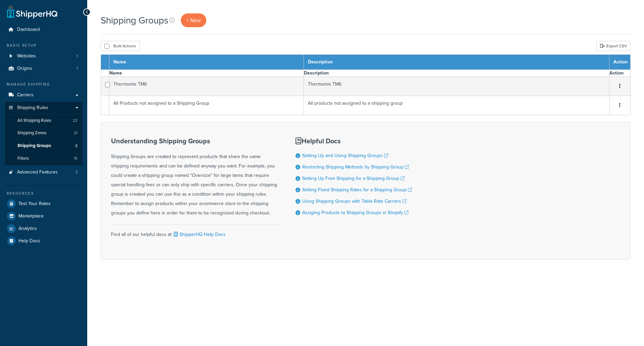 The height and width of the screenshot is (346, 644). I want to click on div: Basic Setup, so click(44, 45).